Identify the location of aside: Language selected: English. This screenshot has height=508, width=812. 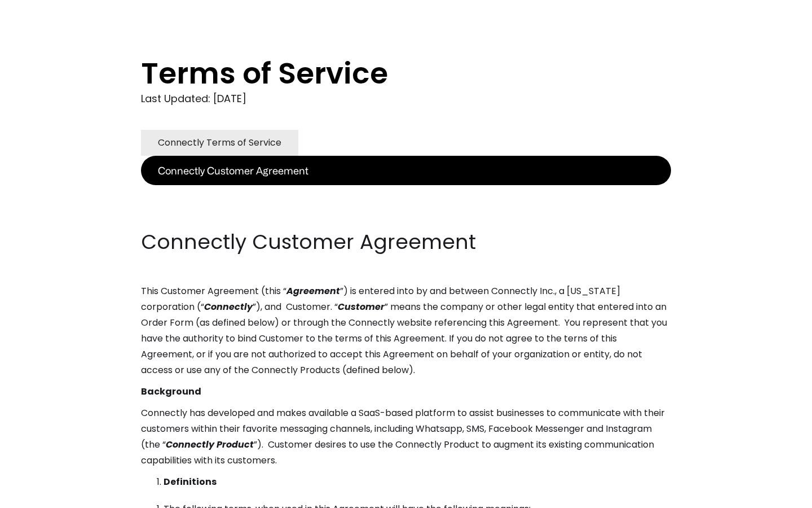
(39, 495).